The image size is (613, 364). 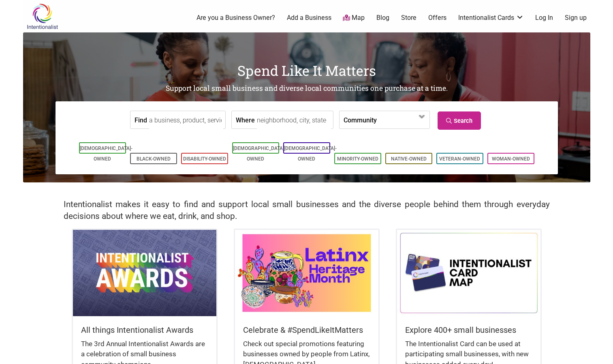 What do you see at coordinates (544, 18) in the screenshot?
I see `a: Log In` at bounding box center [544, 18].